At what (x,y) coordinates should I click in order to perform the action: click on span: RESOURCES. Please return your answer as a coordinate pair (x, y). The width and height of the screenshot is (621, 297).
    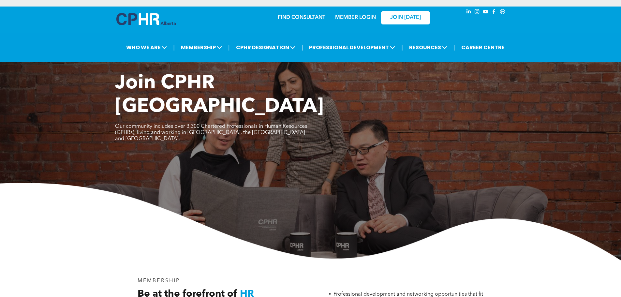
    Looking at the image, I should click on (428, 47).